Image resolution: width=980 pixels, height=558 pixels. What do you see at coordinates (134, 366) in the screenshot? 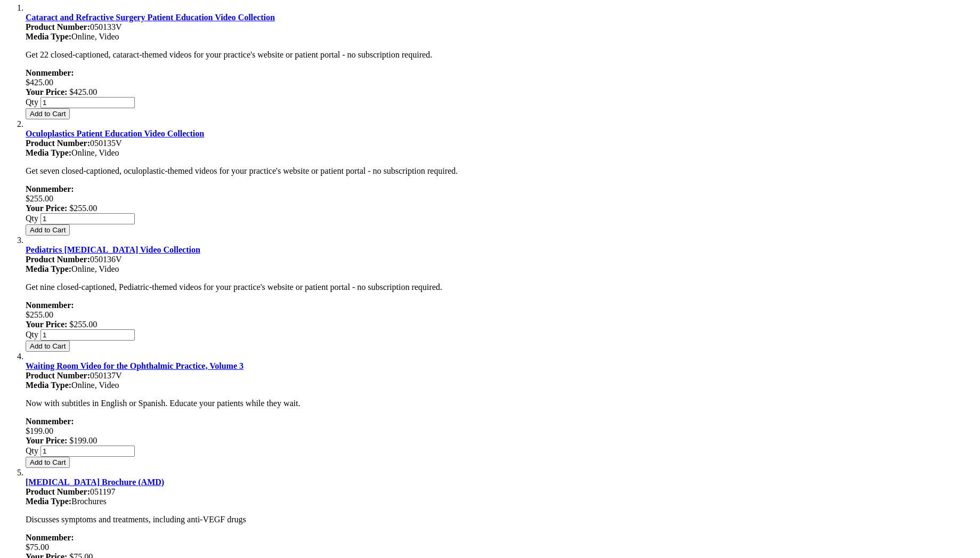
I see `a: Waiting Room Video for the Ophthalmic Practice, Volume 3` at bounding box center [134, 366].